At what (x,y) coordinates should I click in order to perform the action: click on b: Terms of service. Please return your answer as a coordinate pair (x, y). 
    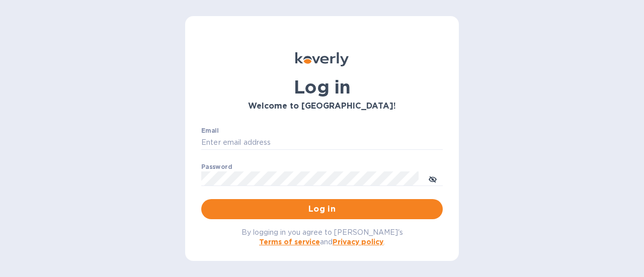
    Looking at the image, I should click on (289, 242).